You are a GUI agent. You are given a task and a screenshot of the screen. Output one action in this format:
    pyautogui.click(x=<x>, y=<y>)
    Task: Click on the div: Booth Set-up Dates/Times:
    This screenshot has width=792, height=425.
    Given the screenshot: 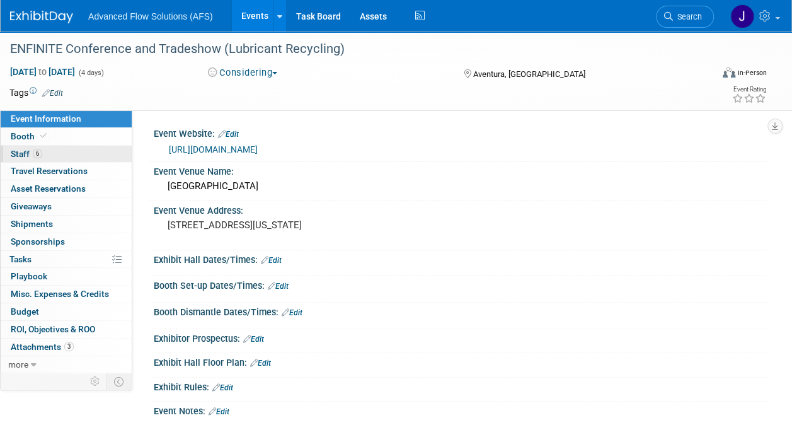 What is the action you would take?
    pyautogui.click(x=460, y=284)
    